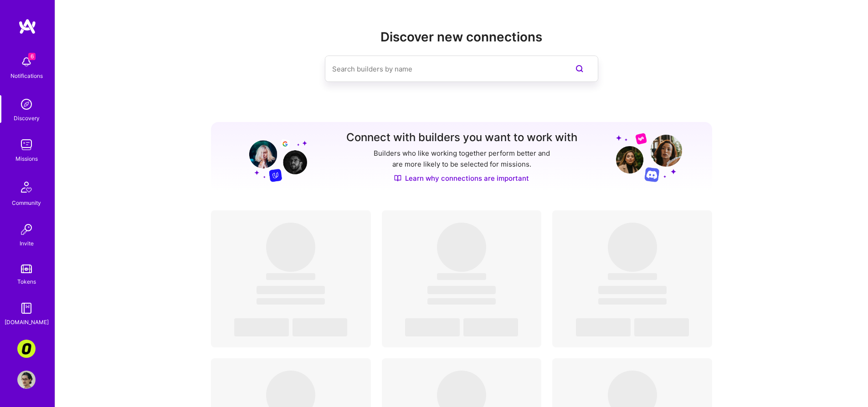  What do you see at coordinates (26, 308) in the screenshot?
I see `img: guide book` at bounding box center [26, 308].